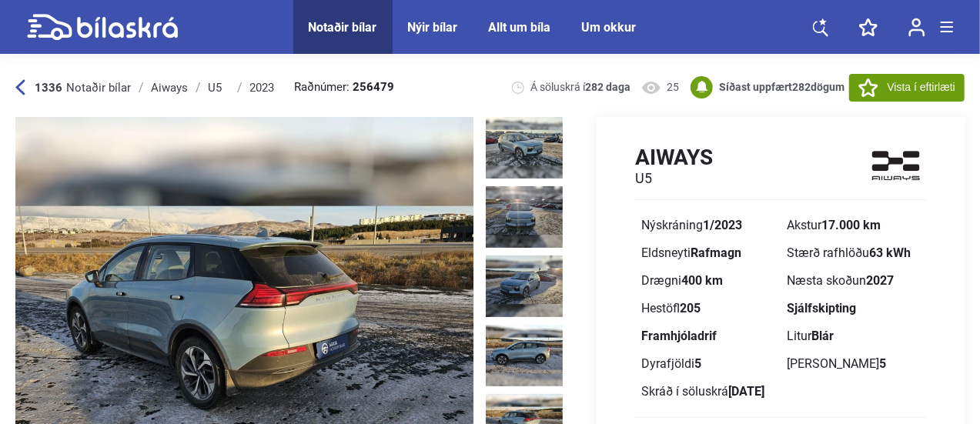 This screenshot has height=424, width=980. What do you see at coordinates (674, 157) in the screenshot?
I see `h1: Aiways` at bounding box center [674, 157].